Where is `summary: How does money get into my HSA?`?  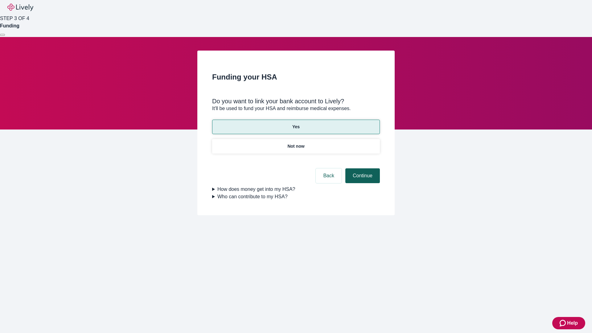 summary: How does money get into my HSA? is located at coordinates (296, 189).